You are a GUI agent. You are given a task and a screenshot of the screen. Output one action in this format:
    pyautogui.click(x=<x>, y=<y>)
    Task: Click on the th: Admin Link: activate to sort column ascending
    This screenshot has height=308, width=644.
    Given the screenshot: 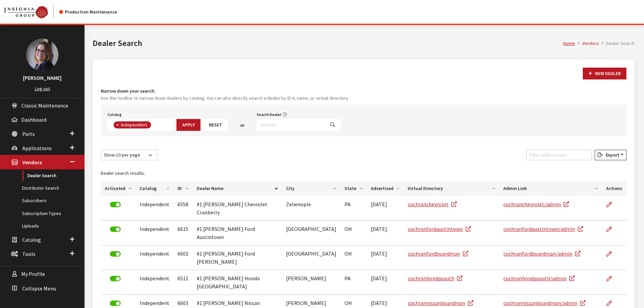 What is the action you would take?
    pyautogui.click(x=551, y=188)
    